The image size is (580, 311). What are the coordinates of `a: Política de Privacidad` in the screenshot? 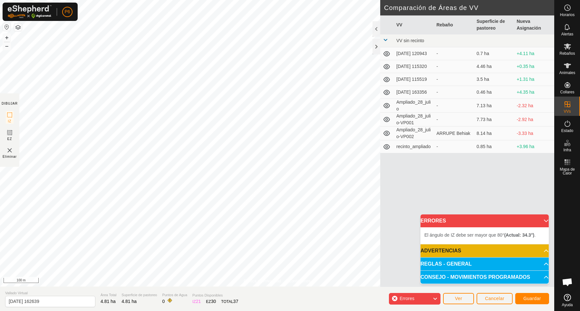 It's located at (262, 281).